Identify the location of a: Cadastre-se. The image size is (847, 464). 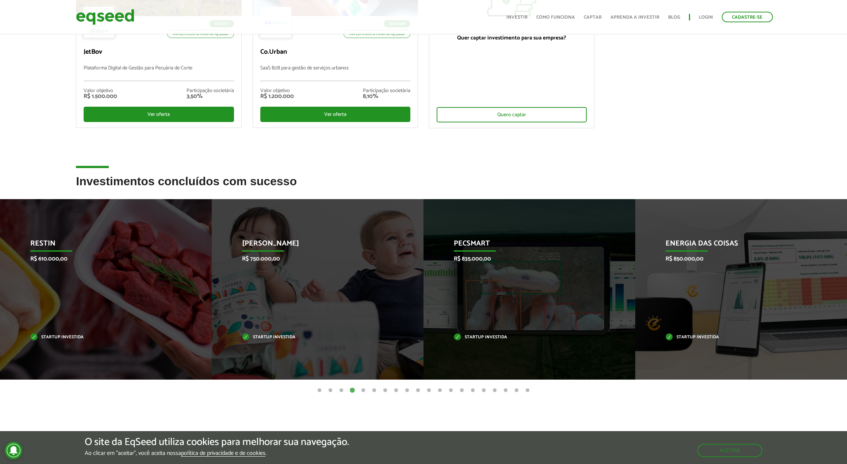
(748, 17).